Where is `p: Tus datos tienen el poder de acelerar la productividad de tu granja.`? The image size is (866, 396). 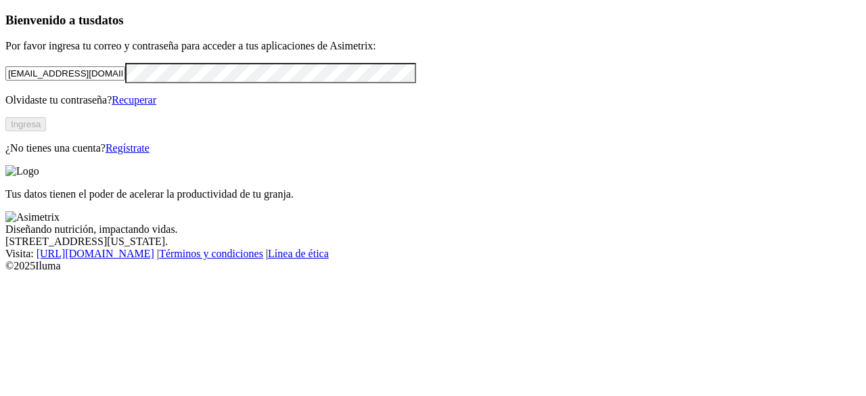 p: Tus datos tienen el poder de acelerar la productividad de tu granja. is located at coordinates (433, 194).